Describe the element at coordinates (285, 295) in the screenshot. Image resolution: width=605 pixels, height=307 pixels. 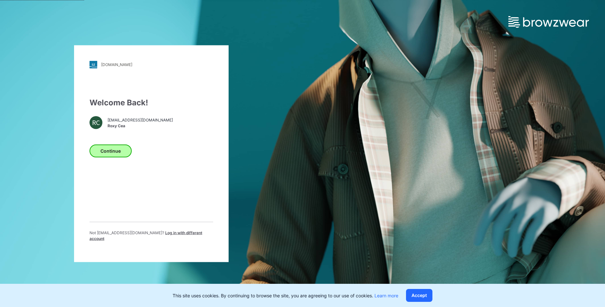
I see `p: This site uses cookies. By continuing to browse the site, you are agreeing to our use of cookies.` at that location.